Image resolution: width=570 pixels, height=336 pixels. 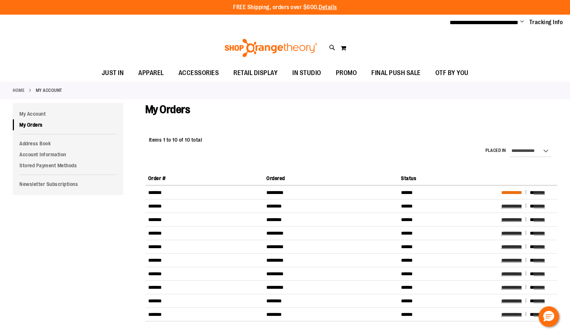 I want to click on label: Placed in, so click(x=496, y=150).